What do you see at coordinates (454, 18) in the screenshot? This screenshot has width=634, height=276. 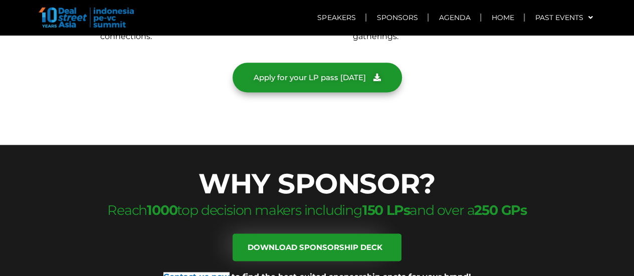 I see `a: Agenda` at bounding box center [454, 18].